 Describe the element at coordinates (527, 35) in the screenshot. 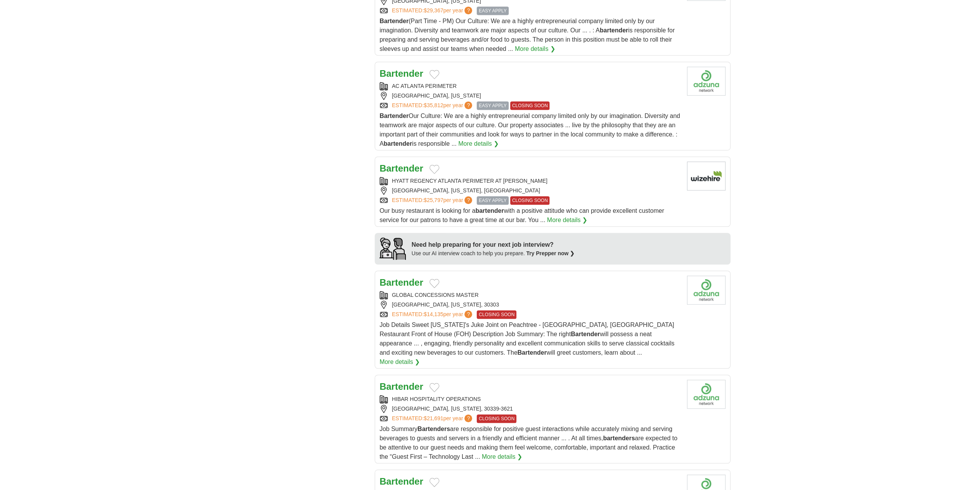

I see `span: (Part Time - PM) Our Culture: We are a highly entrepreneurial company limited only by our imagina...` at that location.